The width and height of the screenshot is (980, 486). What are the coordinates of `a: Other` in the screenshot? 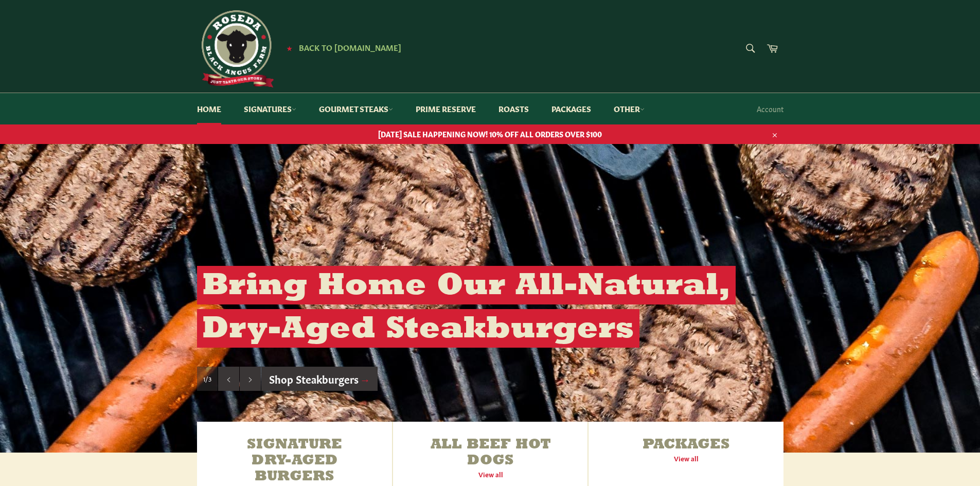 It's located at (629, 109).